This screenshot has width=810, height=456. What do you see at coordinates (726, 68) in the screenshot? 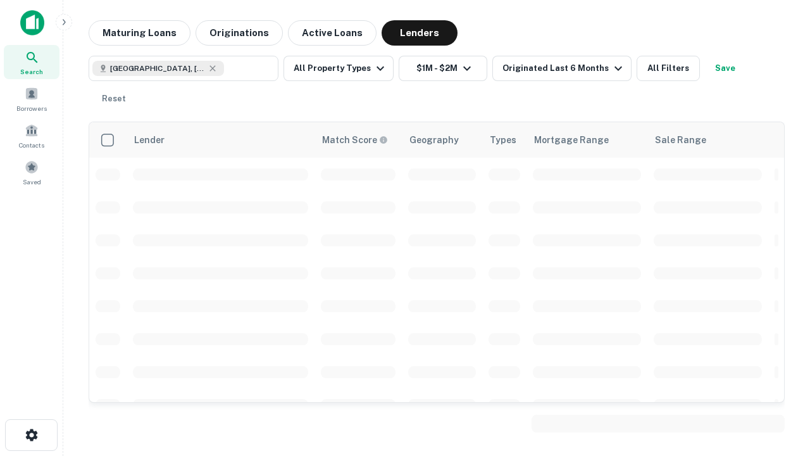
I see `button: Save your search to get updates of matches that match your search criteria.` at bounding box center [726, 68].